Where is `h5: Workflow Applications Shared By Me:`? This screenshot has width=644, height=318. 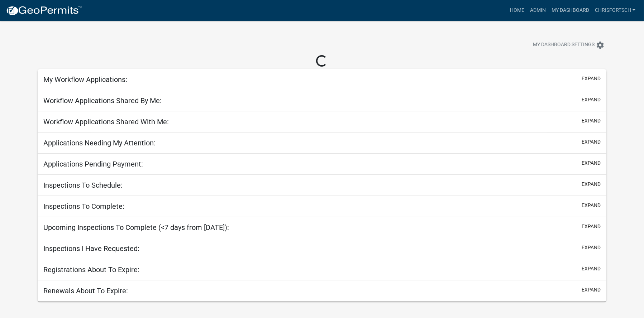 h5: Workflow Applications Shared By Me: is located at coordinates (102, 101).